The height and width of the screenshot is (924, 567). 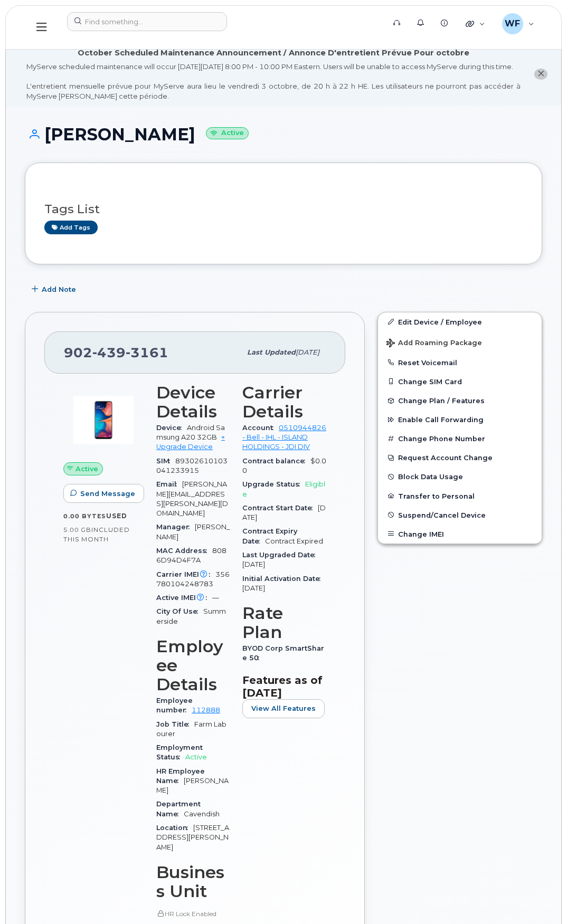 I want to click on span: 0.00 Bytes, so click(x=84, y=516).